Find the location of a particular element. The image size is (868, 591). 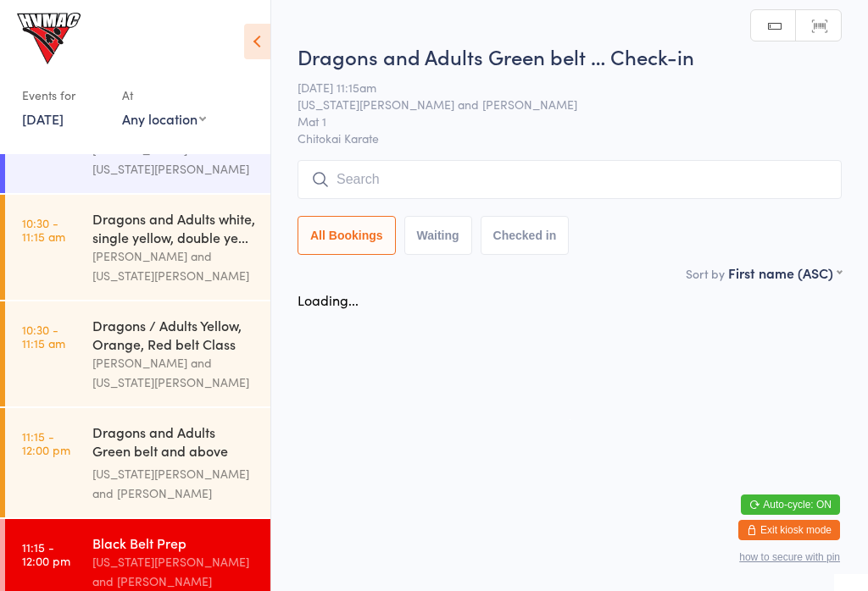

button: Checked in is located at coordinates (525, 235).